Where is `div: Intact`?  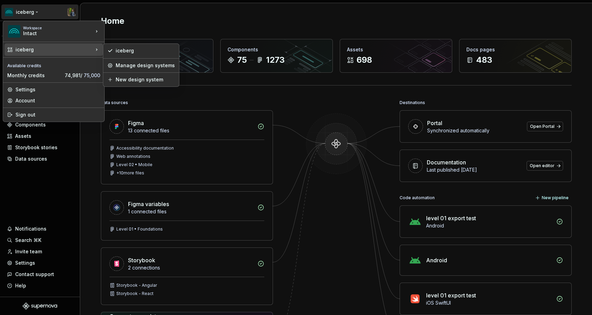 div: Intact is located at coordinates (52, 33).